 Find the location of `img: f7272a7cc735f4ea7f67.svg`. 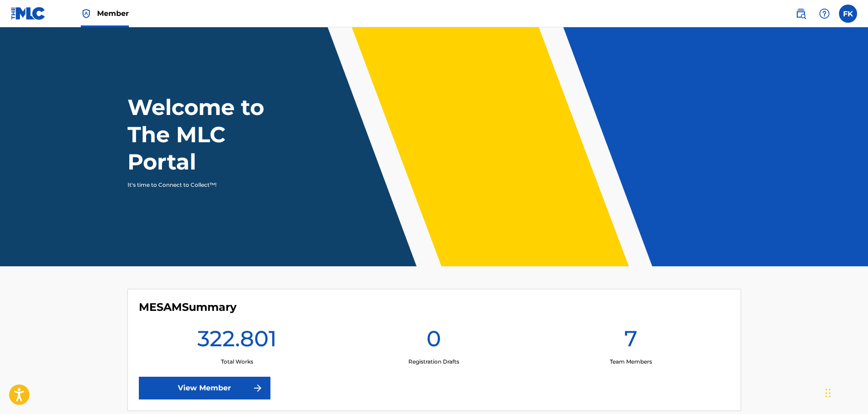

img: f7272a7cc735f4ea7f67.svg is located at coordinates (258, 388).